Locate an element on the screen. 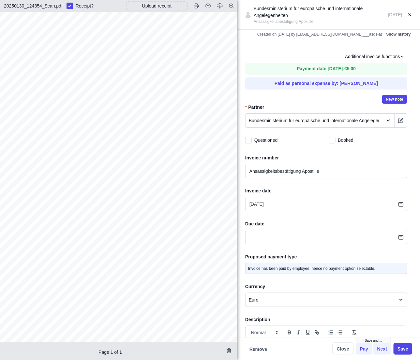  button: Remove is located at coordinates (258, 349).